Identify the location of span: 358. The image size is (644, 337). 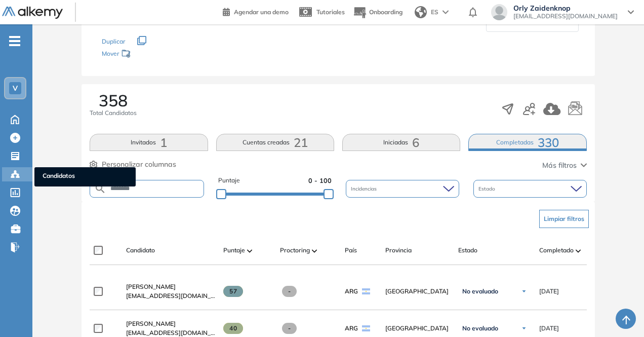
(113, 100).